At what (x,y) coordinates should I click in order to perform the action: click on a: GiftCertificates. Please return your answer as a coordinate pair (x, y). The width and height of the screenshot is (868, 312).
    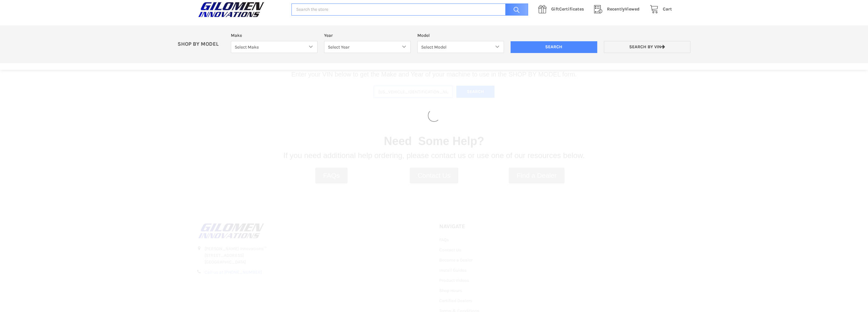
    Looking at the image, I should click on (563, 9).